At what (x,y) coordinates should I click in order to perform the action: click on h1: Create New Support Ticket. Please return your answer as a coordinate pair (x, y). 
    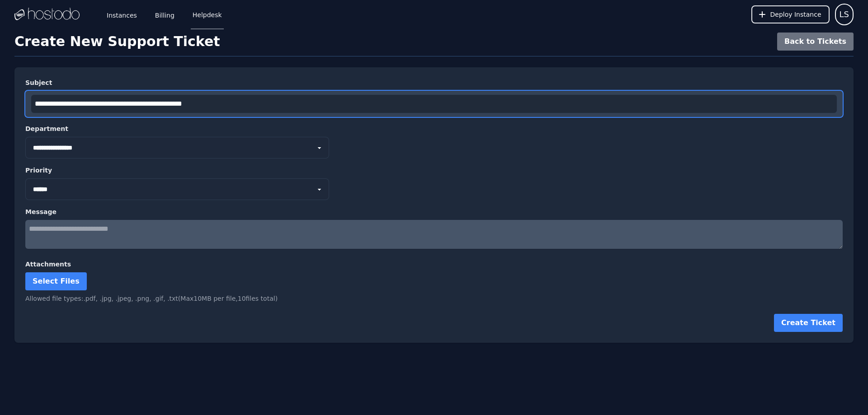
    Looking at the image, I should click on (117, 41).